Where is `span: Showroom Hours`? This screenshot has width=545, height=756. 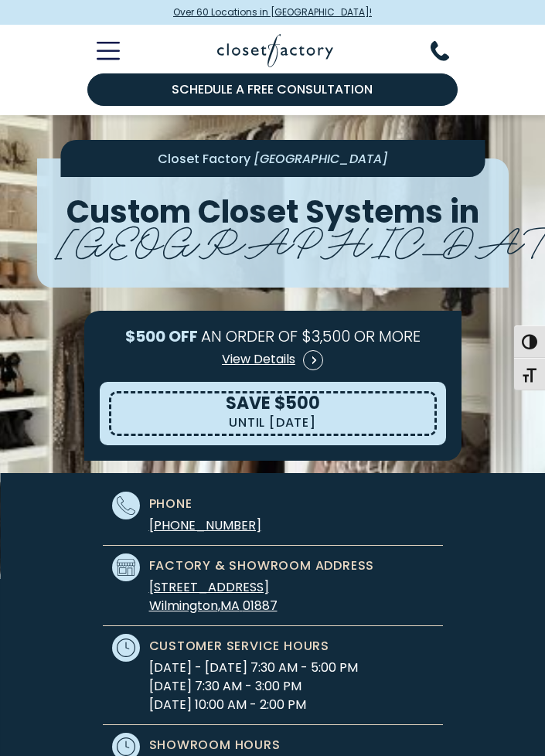 span: Showroom Hours is located at coordinates (215, 744).